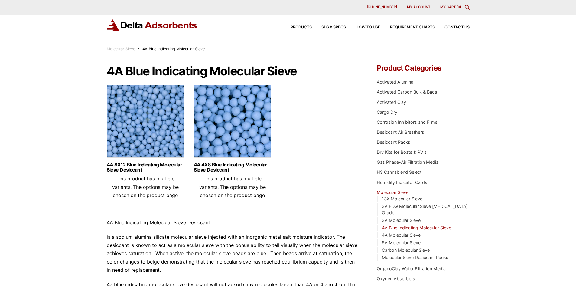 The width and height of the screenshot is (576, 286). Describe the element at coordinates (391, 102) in the screenshot. I see `a: Activated Clay` at that location.